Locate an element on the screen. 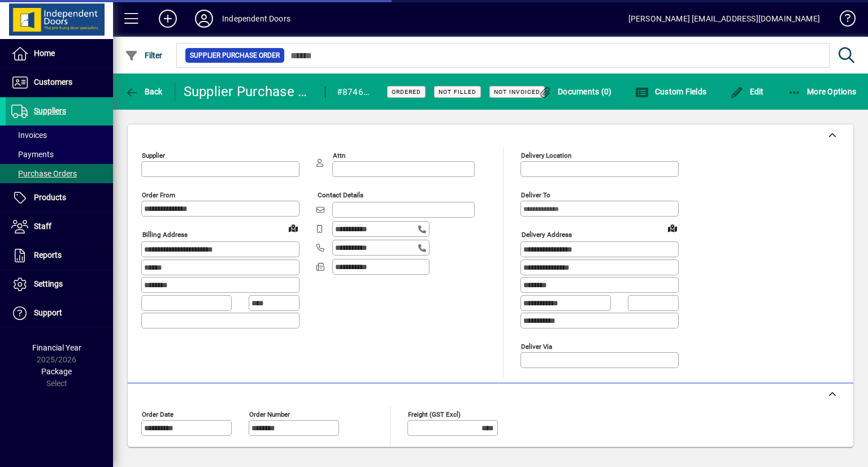  mat-label: Order number is located at coordinates (270, 413).